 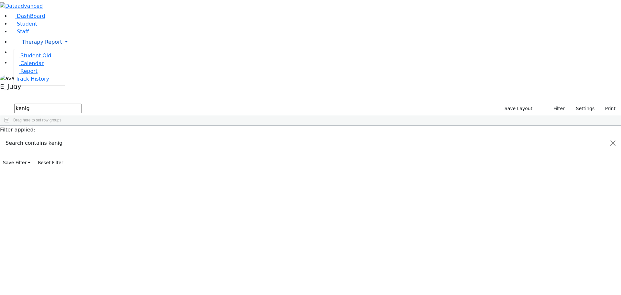 What do you see at coordinates (48, 108) in the screenshot?
I see `input: Search` at bounding box center [48, 108].